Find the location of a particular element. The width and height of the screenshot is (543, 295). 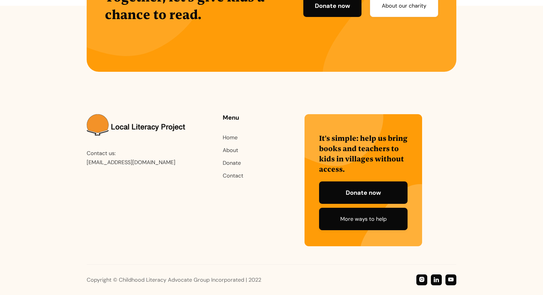

h3: It's simple: help us bring books and teachers to kids in villages without access. is located at coordinates (363, 154).